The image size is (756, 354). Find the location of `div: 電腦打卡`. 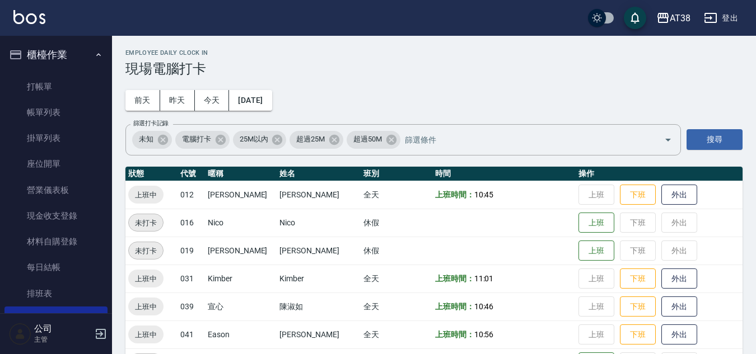

div: 電腦打卡 is located at coordinates (202, 140).